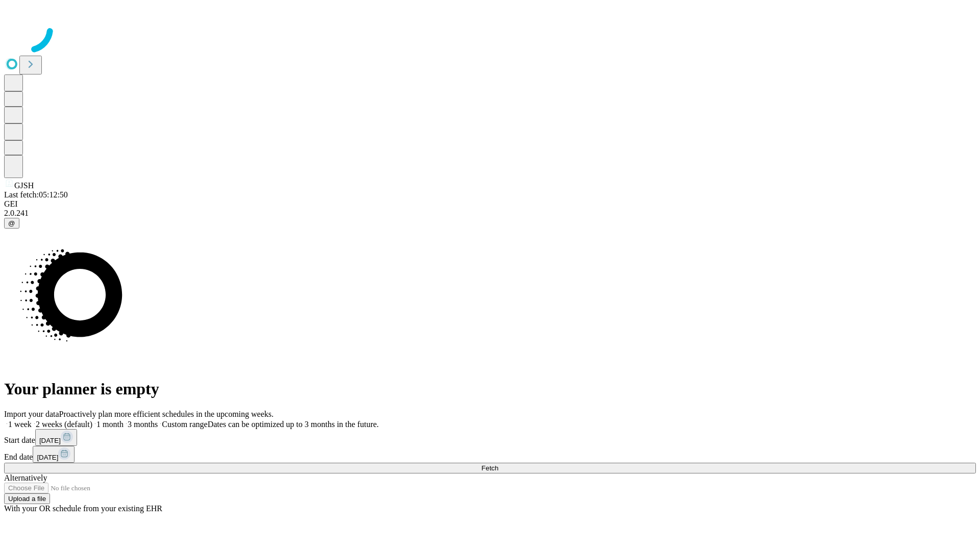  I want to click on span: Proactively plan more efficient schedules in the upcoming weeks., so click(166, 414).